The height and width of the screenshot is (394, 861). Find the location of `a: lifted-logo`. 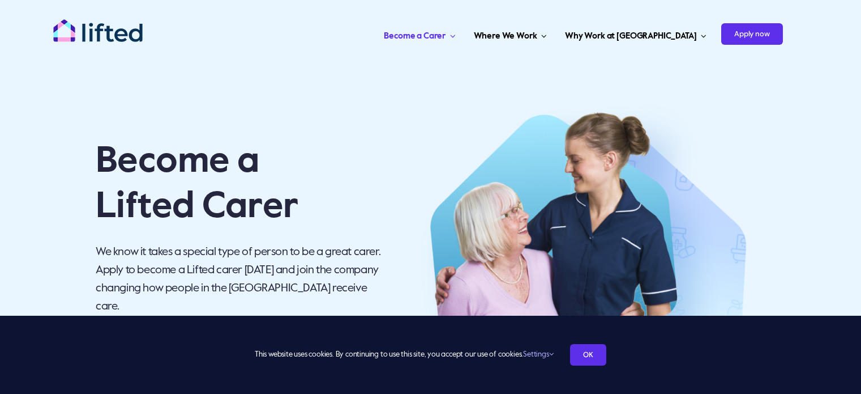

a: lifted-logo is located at coordinates (98, 24).